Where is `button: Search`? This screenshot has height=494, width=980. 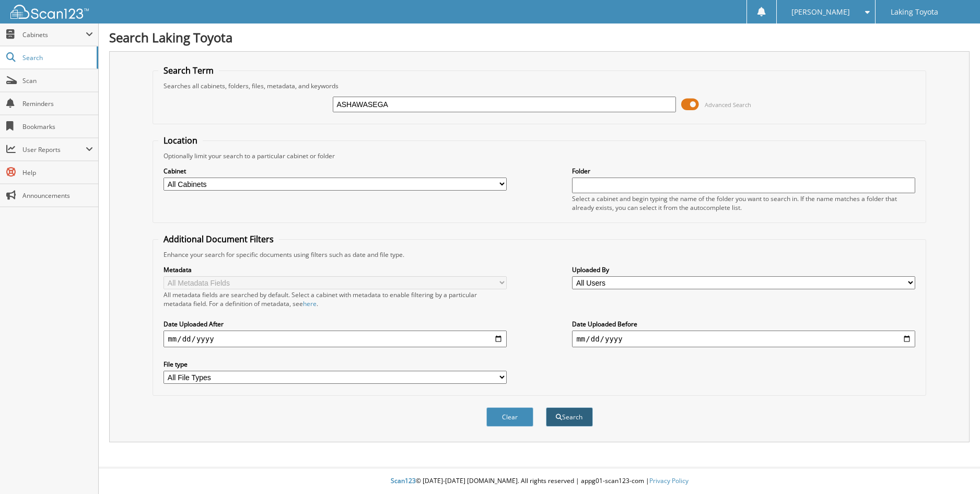 button: Search is located at coordinates (569, 416).